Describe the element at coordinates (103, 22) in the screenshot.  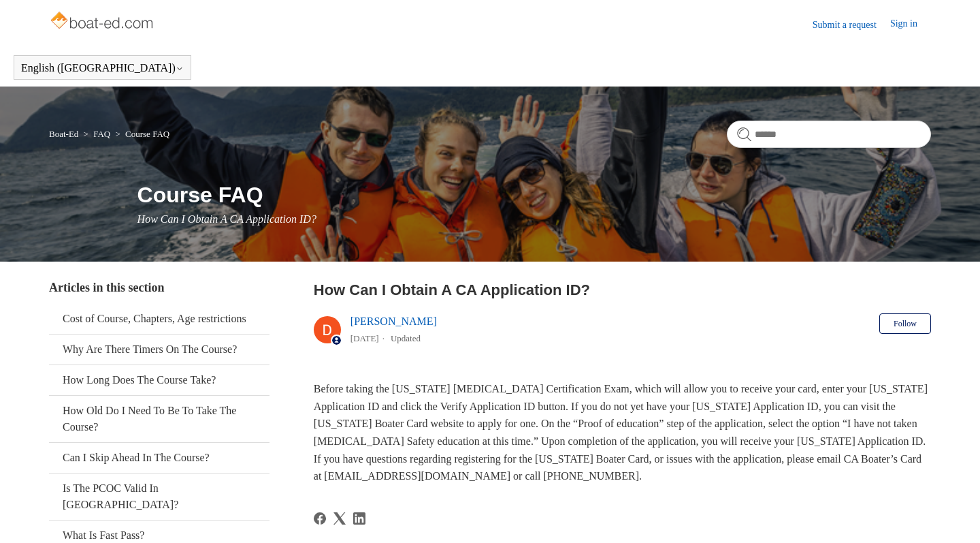
I see `img: Boat-Ed Help Center home page` at that location.